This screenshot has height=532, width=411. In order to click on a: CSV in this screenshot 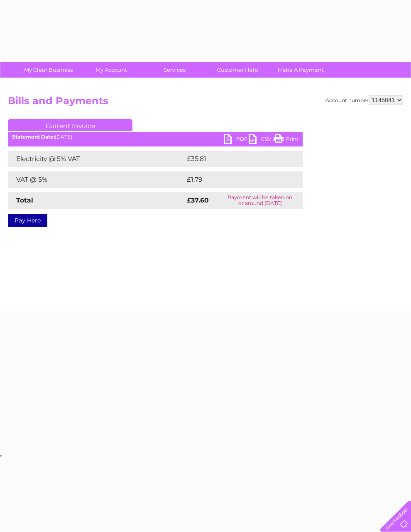, I will do `click(261, 140)`.